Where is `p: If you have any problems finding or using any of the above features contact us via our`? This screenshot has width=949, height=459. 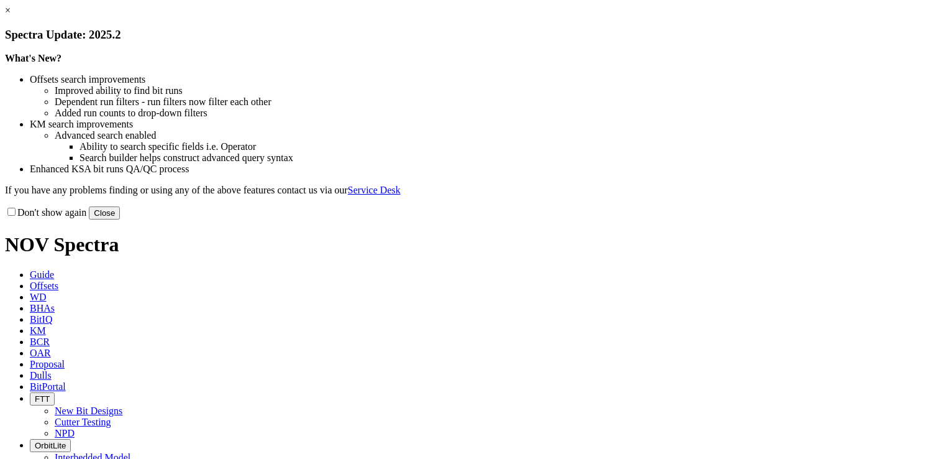 p: If you have any problems finding or using any of the above features contact us via our is located at coordinates (475, 190).